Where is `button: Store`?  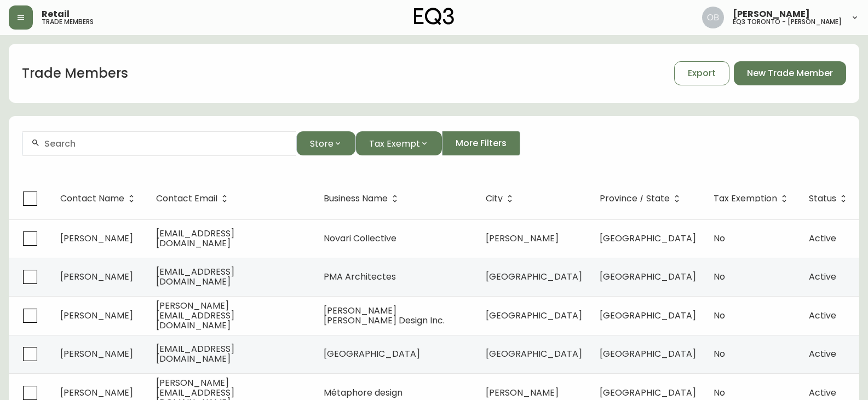
button: Store is located at coordinates (326, 143).